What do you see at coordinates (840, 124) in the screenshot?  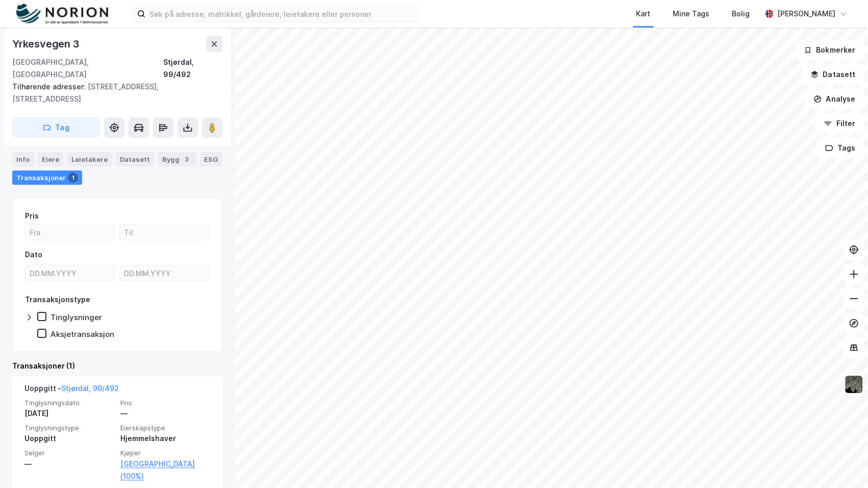 I see `button: Filter` at bounding box center [840, 124].